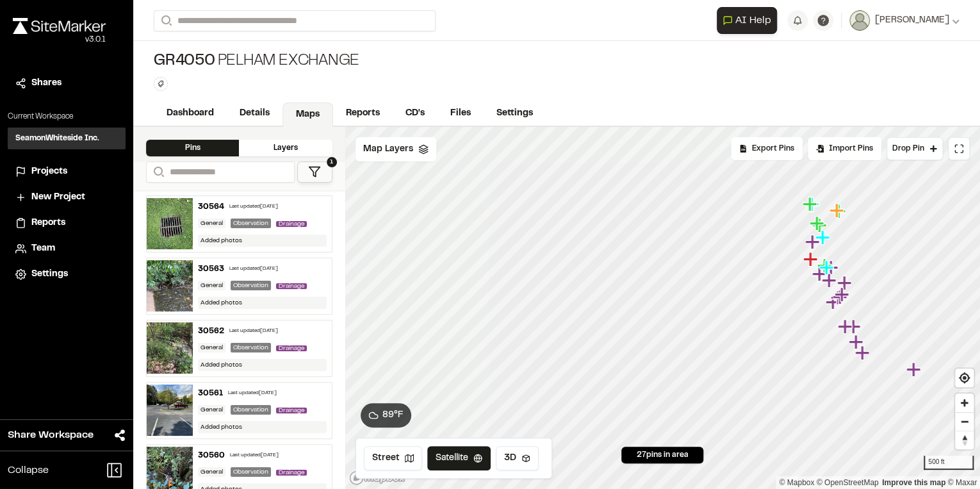 The image size is (980, 489). I want to click on img: User, so click(860, 21).